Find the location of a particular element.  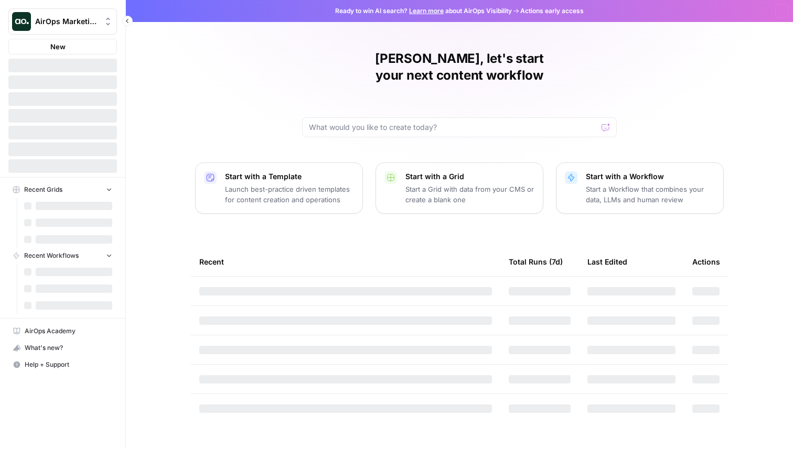

div: Recent is located at coordinates (346, 262).